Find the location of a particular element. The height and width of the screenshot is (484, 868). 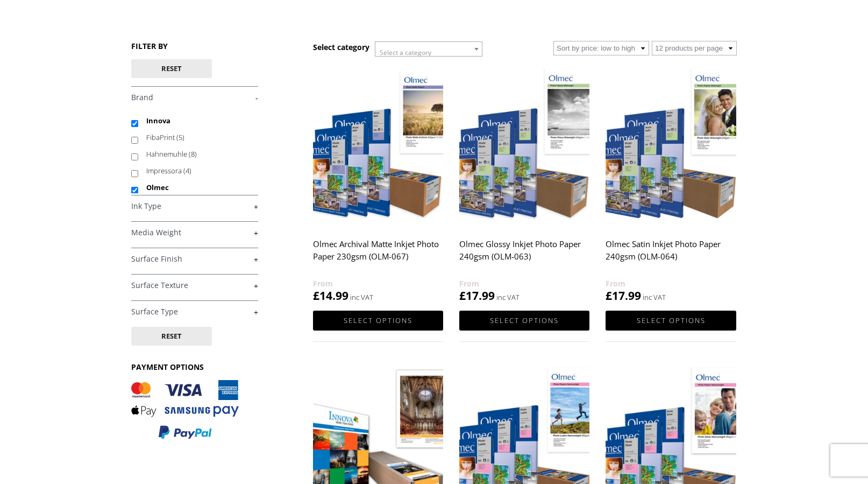

img: Olmec Archival Matte Inkjet Photo Paper 230gsm (OLM-067) is located at coordinates (378, 145).